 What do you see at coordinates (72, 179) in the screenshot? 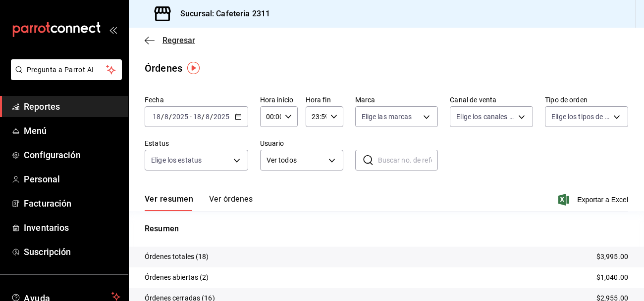
I see `span: Personal` at bounding box center [72, 179].